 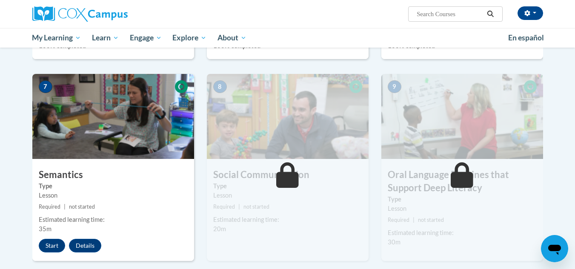 I want to click on span: 30m, so click(x=394, y=242).